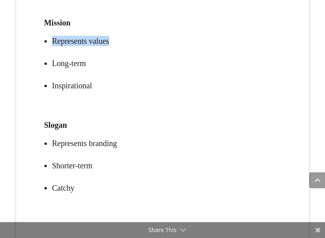 The width and height of the screenshot is (325, 238). I want to click on li: Represents values, so click(166, 41).